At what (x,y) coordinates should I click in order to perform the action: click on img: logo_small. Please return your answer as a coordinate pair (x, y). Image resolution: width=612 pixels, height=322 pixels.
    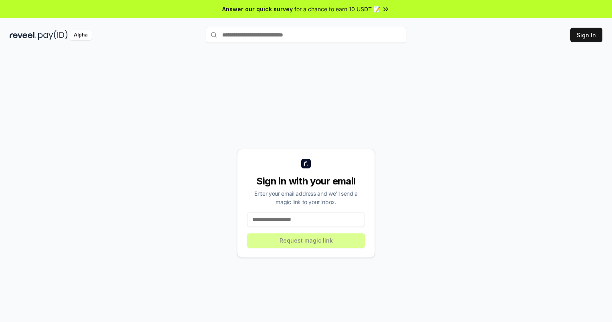
    Looking at the image, I should click on (306, 163).